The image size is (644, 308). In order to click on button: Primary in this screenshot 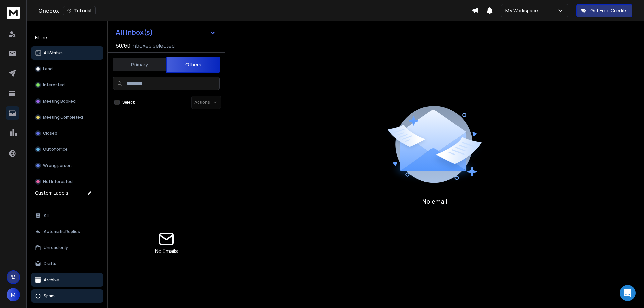, I will do `click(140, 65)`.